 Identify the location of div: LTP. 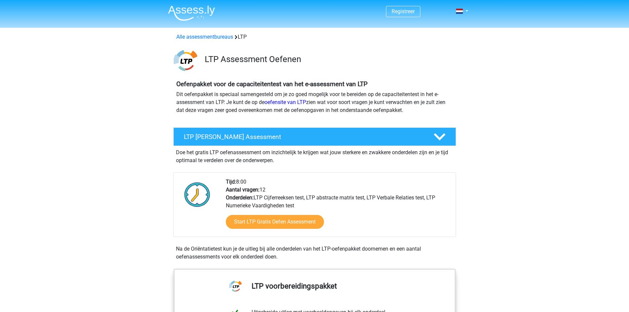
(314, 37).